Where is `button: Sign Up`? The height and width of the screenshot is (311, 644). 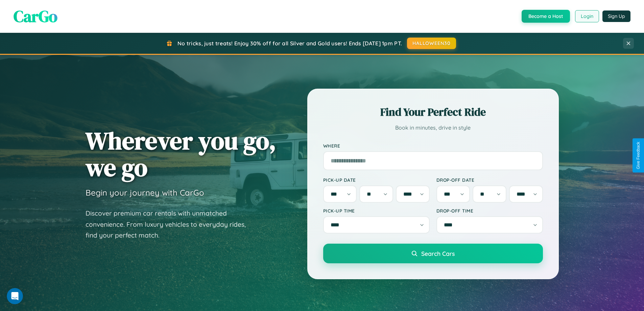
button: Sign Up is located at coordinates (616, 16).